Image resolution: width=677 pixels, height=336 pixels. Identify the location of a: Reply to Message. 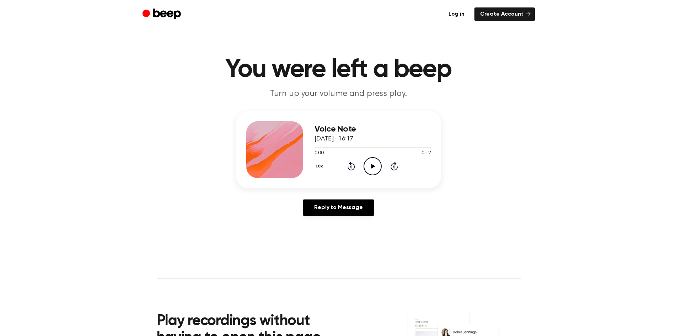
(338, 207).